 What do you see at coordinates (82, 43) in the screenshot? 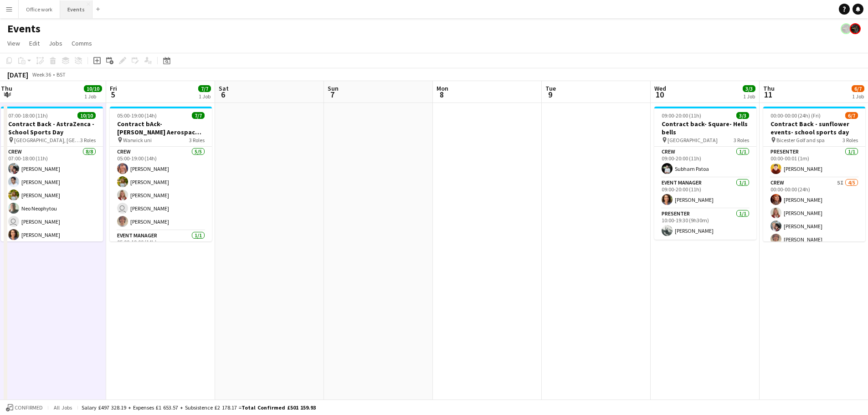
I see `span: Comms` at bounding box center [82, 43].